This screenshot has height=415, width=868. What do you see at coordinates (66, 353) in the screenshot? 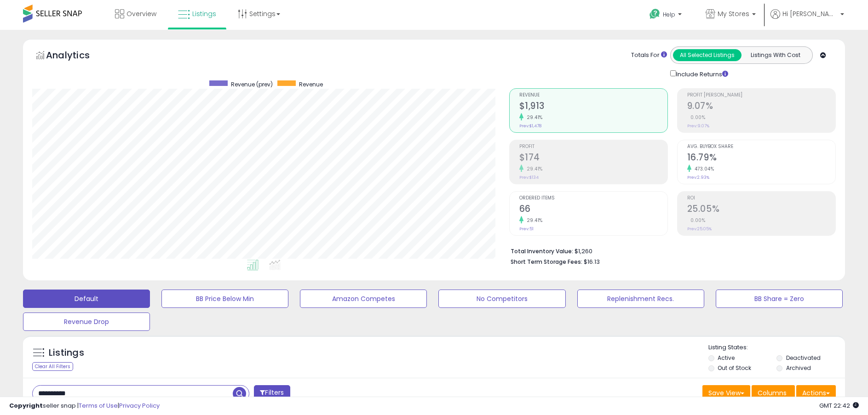
I see `h5: Listings` at bounding box center [66, 353].